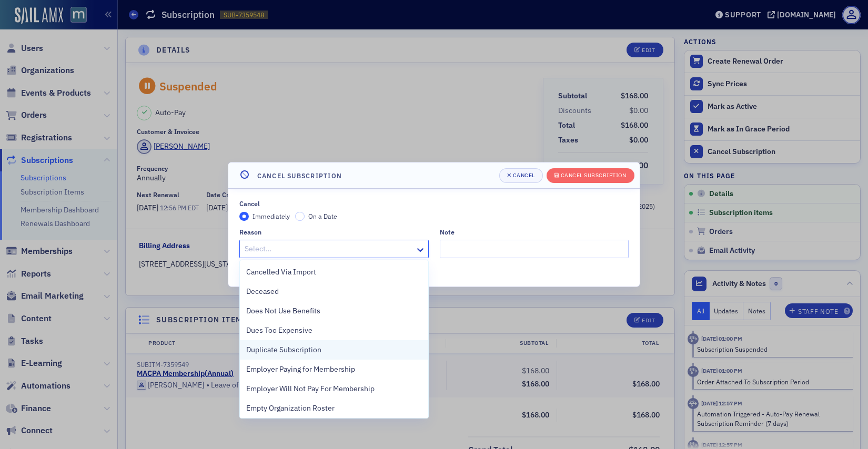 The height and width of the screenshot is (449, 868). I want to click on h4: Cancel Subscription, so click(299, 175).